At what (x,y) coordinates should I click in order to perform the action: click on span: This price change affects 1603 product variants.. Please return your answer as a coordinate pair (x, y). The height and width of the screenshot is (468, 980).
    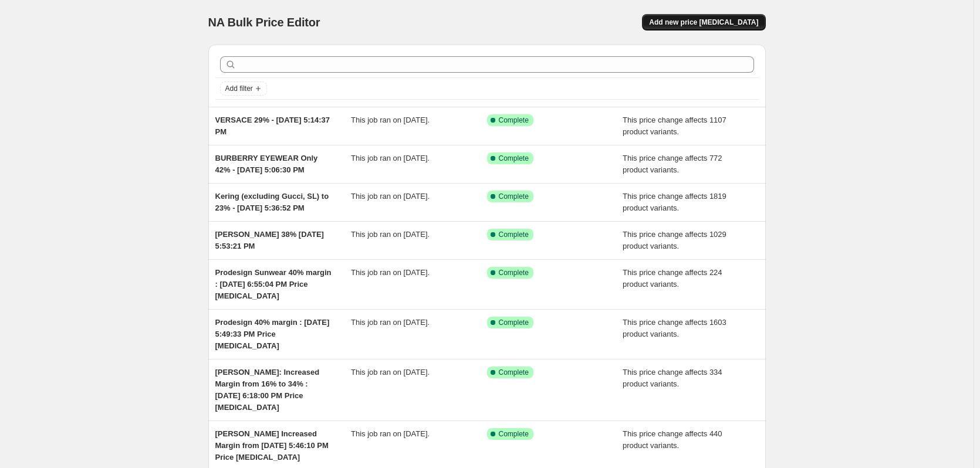
    Looking at the image, I should click on (674, 328).